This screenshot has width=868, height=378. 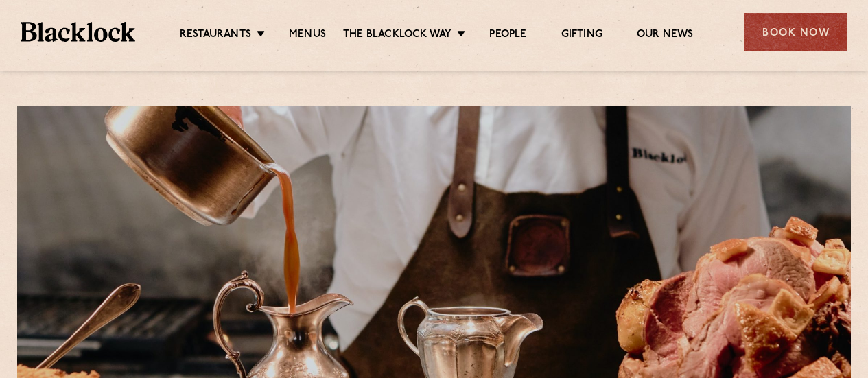 I want to click on div: Book Now, so click(x=796, y=31).